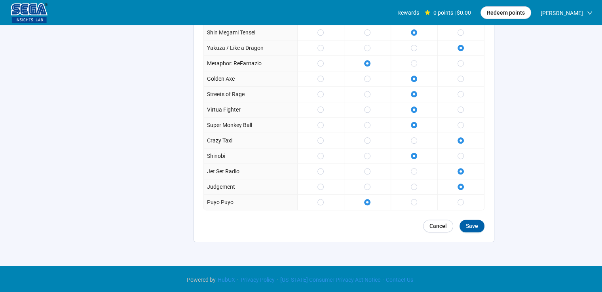  Describe the element at coordinates (216, 156) in the screenshot. I see `p: Shinobi` at that location.